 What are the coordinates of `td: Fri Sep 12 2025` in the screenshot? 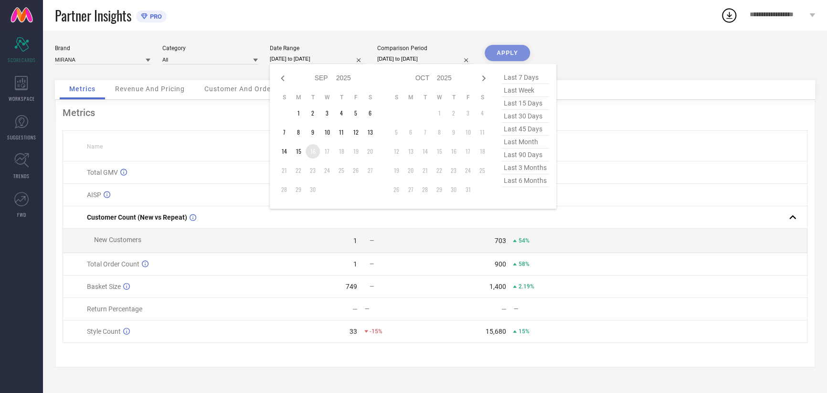 It's located at (356, 132).